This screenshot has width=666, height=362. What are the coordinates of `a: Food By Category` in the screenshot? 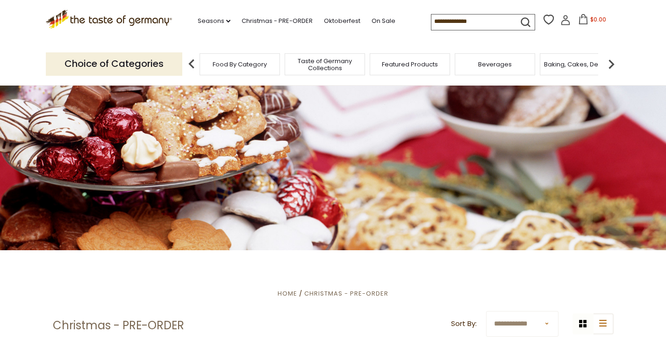 It's located at (240, 64).